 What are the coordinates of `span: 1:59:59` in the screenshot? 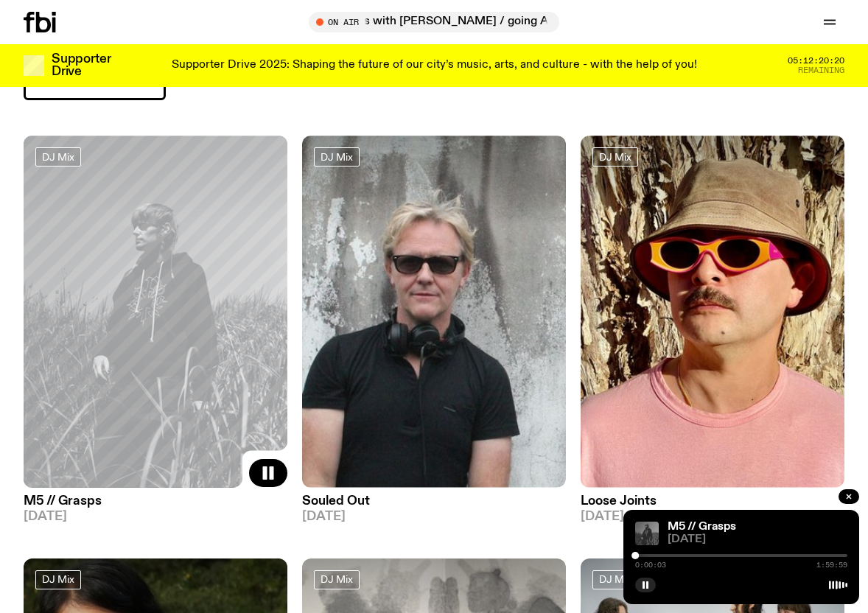 It's located at (832, 565).